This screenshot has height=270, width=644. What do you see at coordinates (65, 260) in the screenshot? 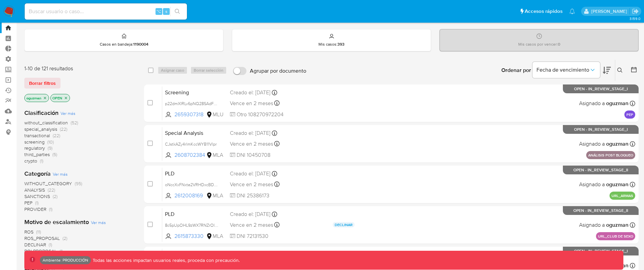
I see `p: Ambiente: PRODUCCIÓN` at bounding box center [65, 260].